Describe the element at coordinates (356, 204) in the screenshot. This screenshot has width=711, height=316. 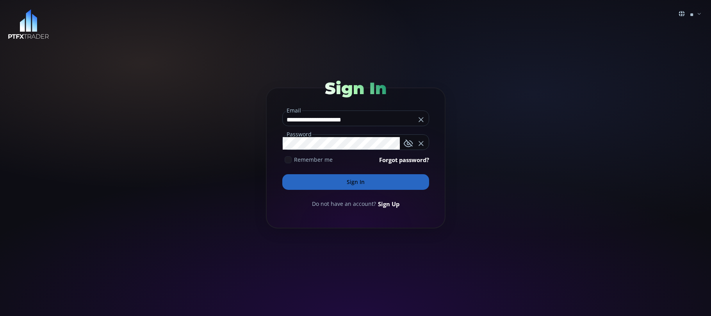
I see `div: Do not have an account?` at that location.